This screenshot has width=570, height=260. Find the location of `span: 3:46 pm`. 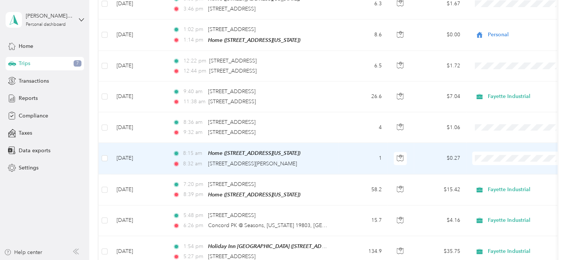

span: 3:46 pm is located at coordinates (193, 9).